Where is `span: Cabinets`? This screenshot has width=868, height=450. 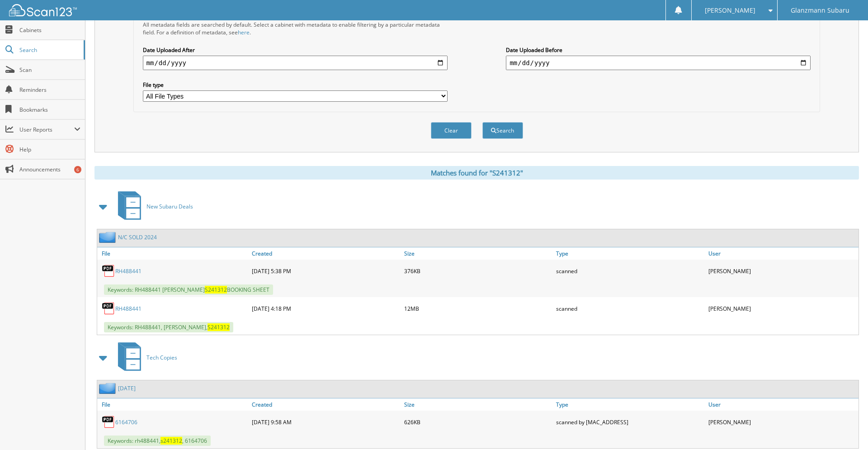
span: Cabinets is located at coordinates (50, 30).